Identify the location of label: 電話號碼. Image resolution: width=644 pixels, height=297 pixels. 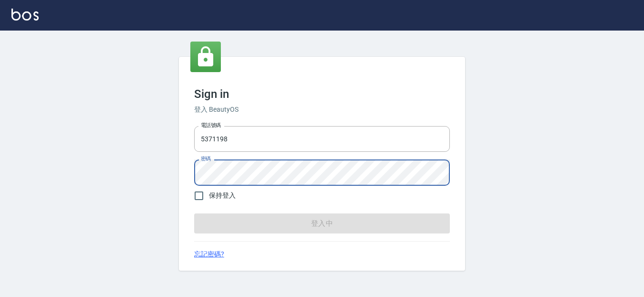
(211, 125).